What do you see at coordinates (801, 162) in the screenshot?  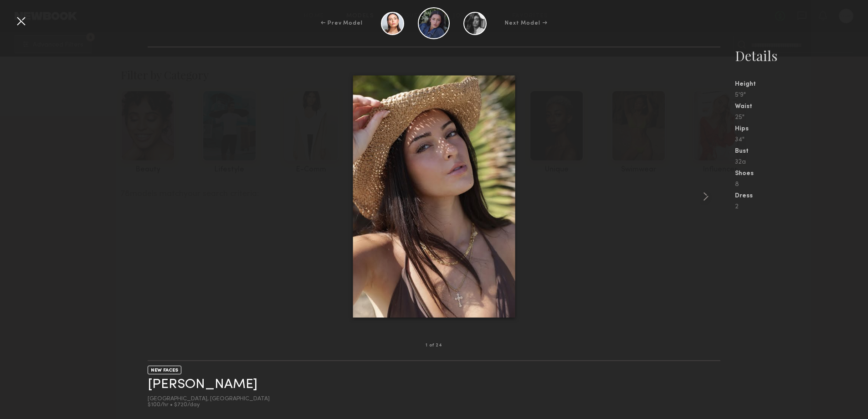 I see `div: 32a` at bounding box center [801, 162].